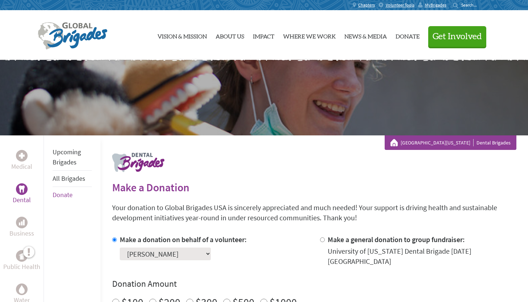  I want to click on a: Upcoming Brigades, so click(67, 157).